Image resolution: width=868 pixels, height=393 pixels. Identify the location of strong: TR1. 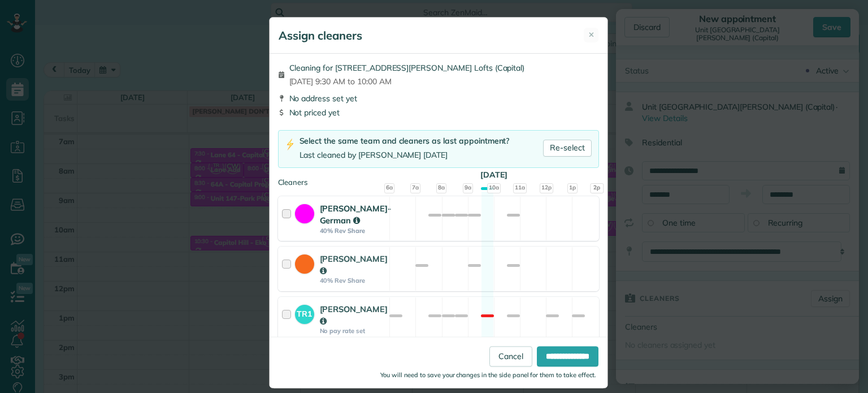
(305, 312).